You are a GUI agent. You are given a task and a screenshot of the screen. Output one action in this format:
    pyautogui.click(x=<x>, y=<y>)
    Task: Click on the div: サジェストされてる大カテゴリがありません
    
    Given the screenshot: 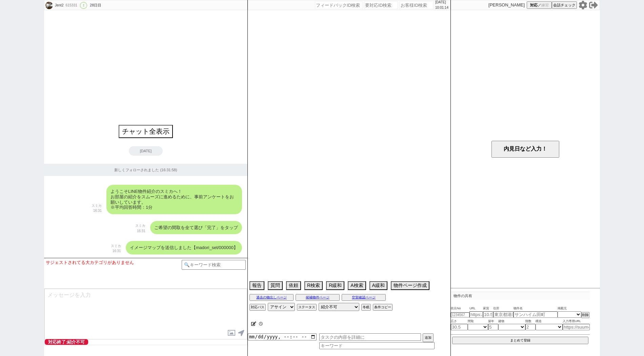 What is the action you would take?
    pyautogui.click(x=114, y=263)
    